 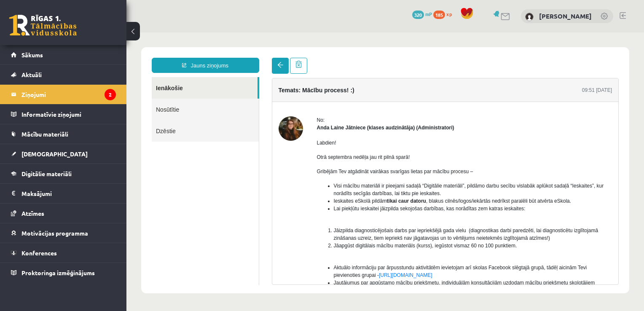 What do you see at coordinates (200, 111) in the screenshot?
I see `span: Labdien!` at bounding box center [200, 111].